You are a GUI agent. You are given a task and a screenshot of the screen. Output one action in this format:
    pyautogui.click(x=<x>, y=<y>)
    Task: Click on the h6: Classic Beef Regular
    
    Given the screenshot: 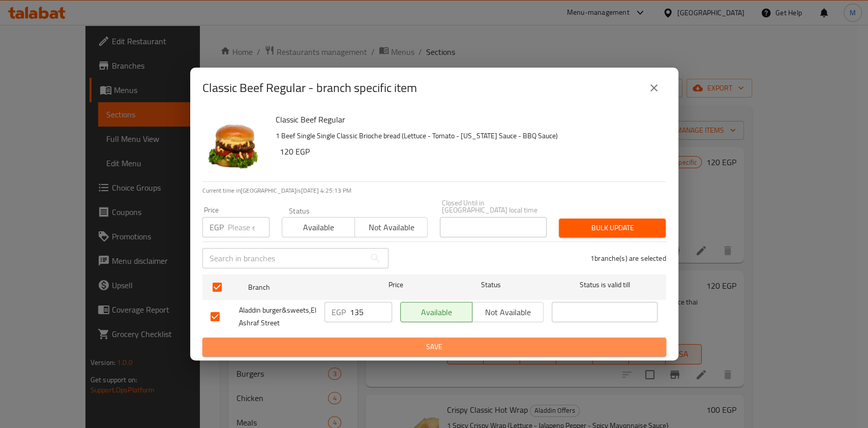 What is the action you would take?
    pyautogui.click(x=467, y=119)
    